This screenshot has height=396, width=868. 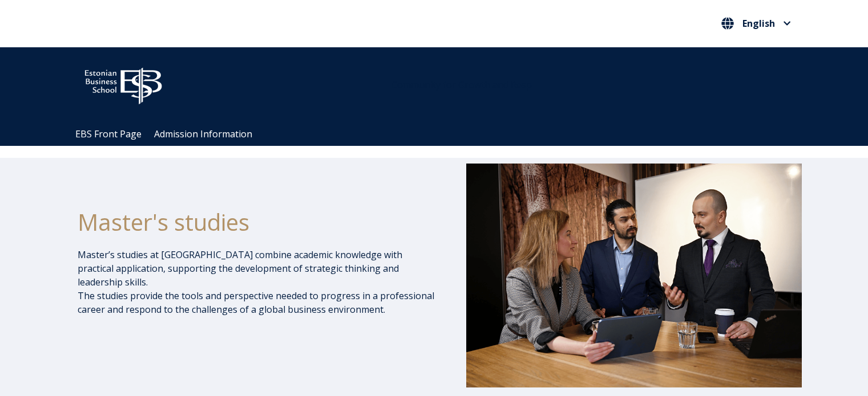 I want to click on span: English, so click(x=759, y=24).